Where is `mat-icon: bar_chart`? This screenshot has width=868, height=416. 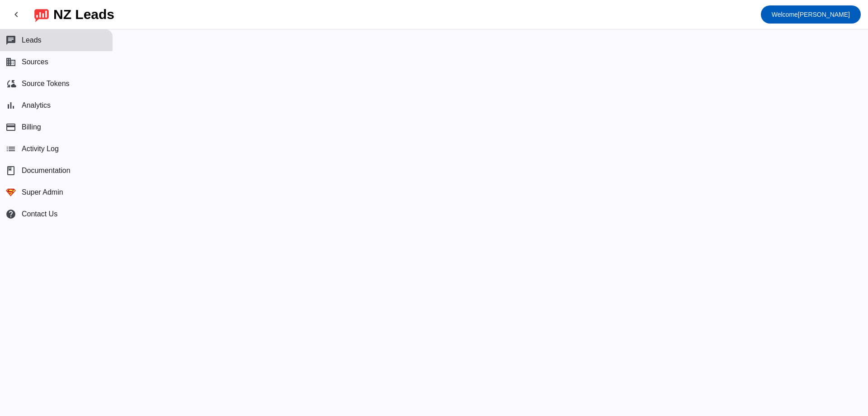 mat-icon: bar_chart is located at coordinates (11, 106).